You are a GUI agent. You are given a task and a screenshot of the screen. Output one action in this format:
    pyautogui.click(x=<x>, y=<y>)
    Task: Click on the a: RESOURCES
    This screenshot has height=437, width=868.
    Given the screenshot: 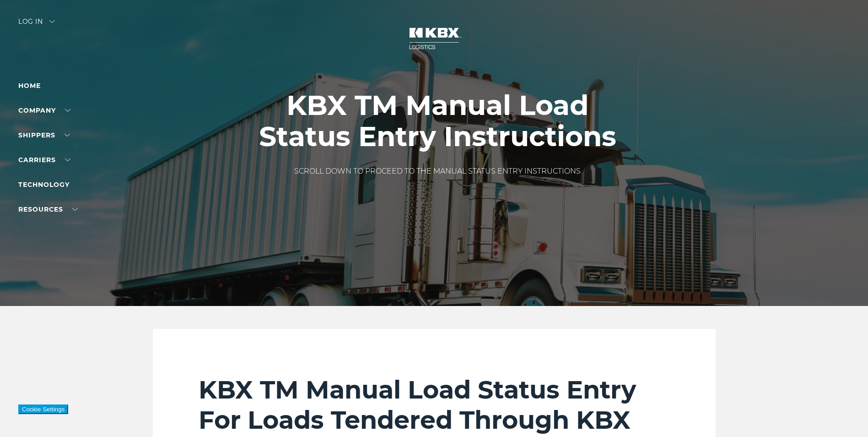 What is the action you would take?
    pyautogui.click(x=48, y=209)
    